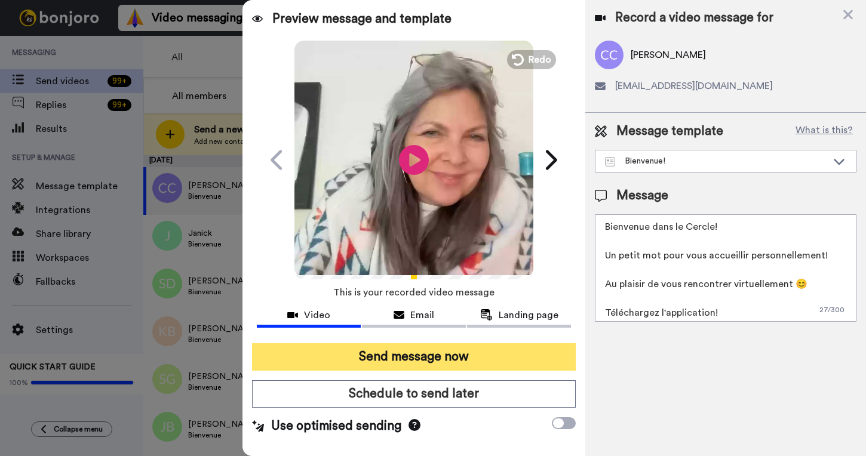 The image size is (866, 456). Describe the element at coordinates (716, 161) in the screenshot. I see `div: Bienvenue!` at that location.